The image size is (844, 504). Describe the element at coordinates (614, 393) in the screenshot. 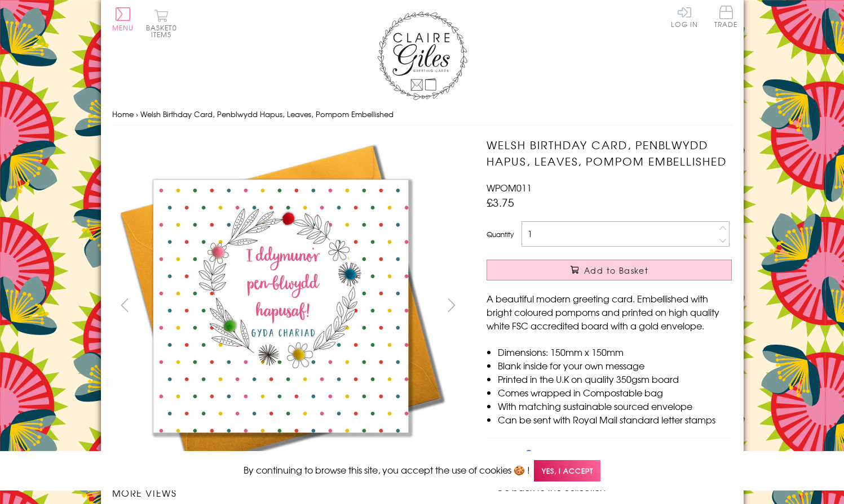

I see `li: Comes wrapped in Compostable bag` at that location.